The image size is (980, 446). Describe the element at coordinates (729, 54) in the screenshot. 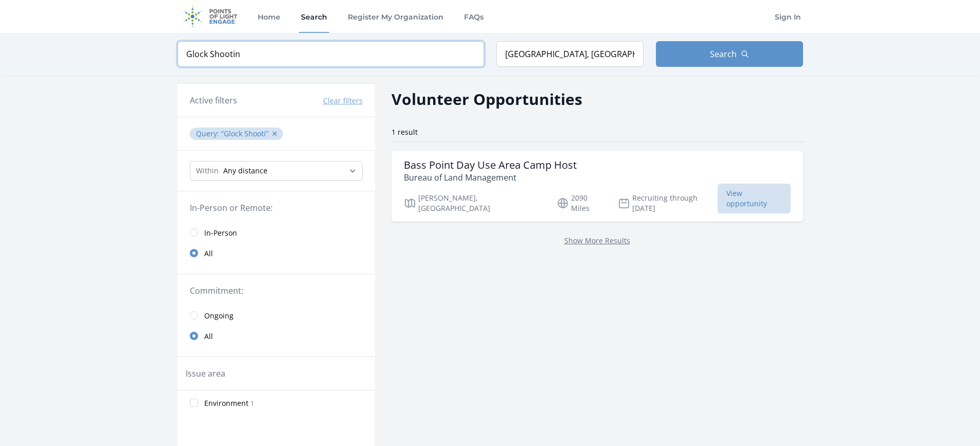

I see `button: Search` at that location.